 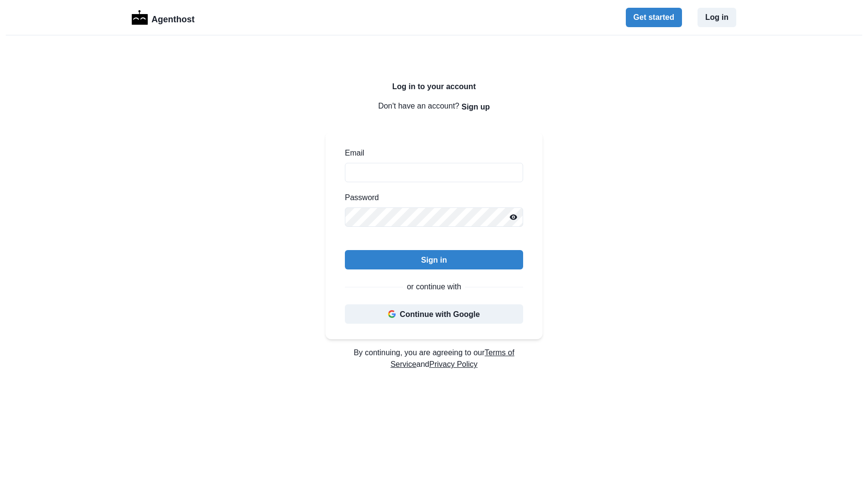 I want to click on a: Terms of Service, so click(x=452, y=358).